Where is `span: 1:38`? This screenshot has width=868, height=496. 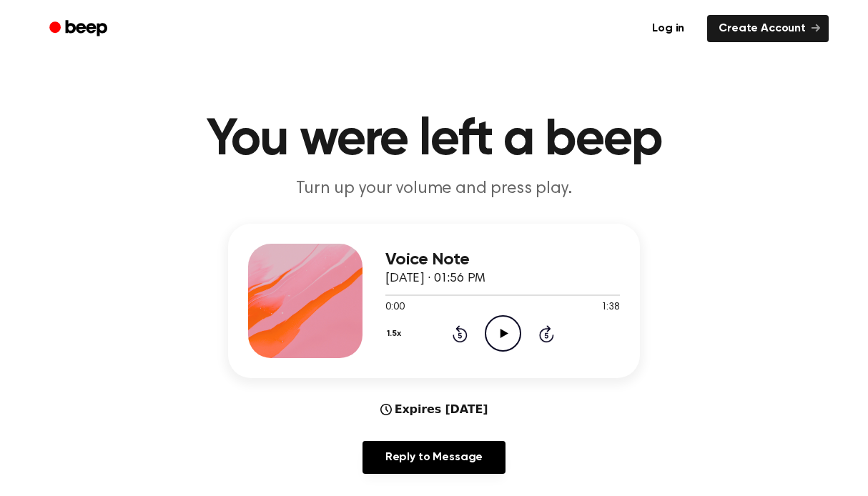 span: 1:38 is located at coordinates (611, 307).